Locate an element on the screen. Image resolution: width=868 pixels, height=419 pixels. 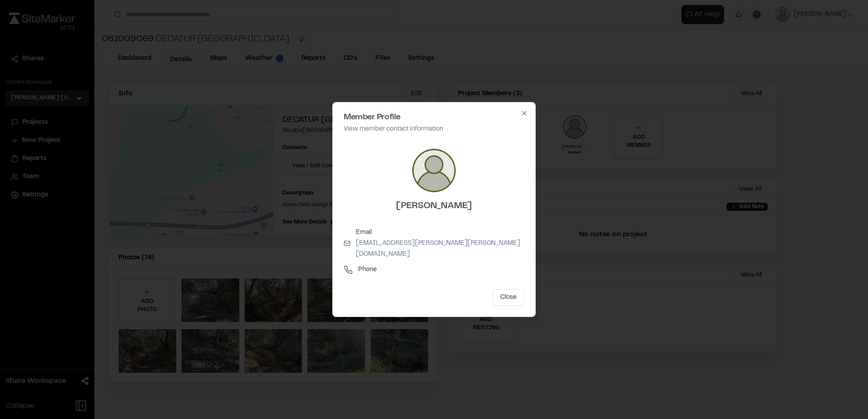
button: Close is located at coordinates (508, 297).